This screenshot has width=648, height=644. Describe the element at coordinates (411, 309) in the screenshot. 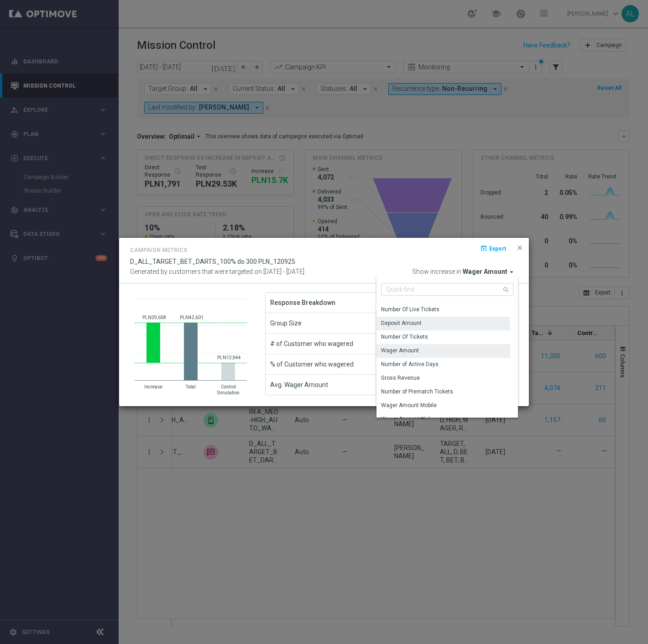

I see `div: Number Of Live Tickets` at that location.